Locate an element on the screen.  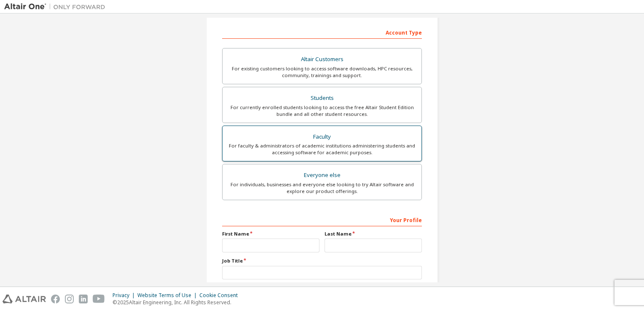
div: Students is located at coordinates (322, 98).